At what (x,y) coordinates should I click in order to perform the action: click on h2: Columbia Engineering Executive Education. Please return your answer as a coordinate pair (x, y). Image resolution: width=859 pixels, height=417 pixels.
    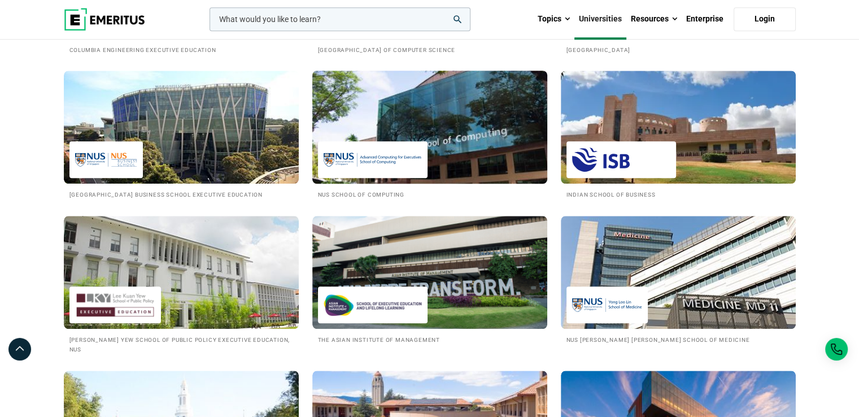
    Looking at the image, I should click on (181, 49).